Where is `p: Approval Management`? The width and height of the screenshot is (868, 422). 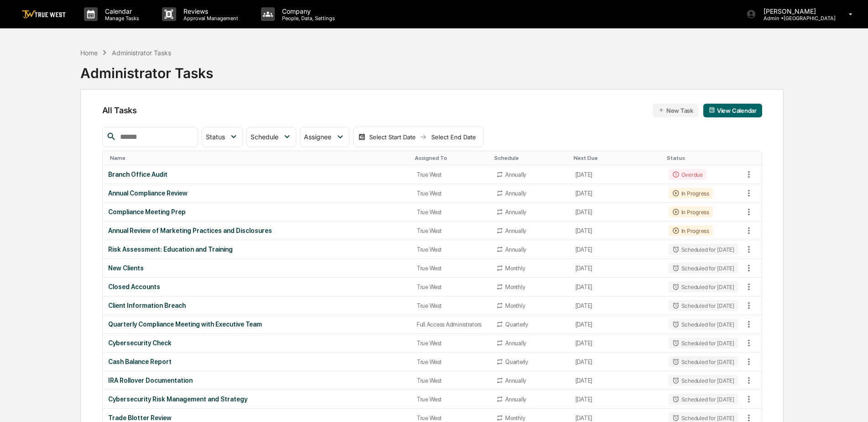 p: Approval Management is located at coordinates (210, 18).